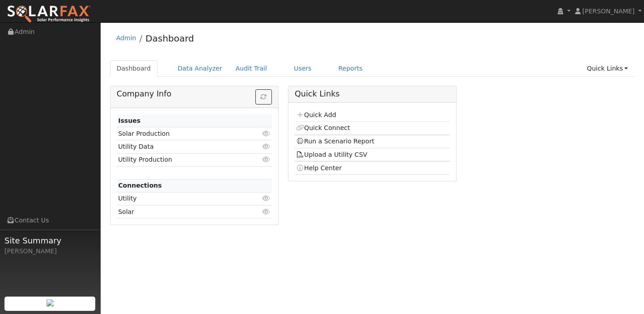 The image size is (644, 314). Describe the element at coordinates (200, 68) in the screenshot. I see `a: Data Analyzer` at that location.